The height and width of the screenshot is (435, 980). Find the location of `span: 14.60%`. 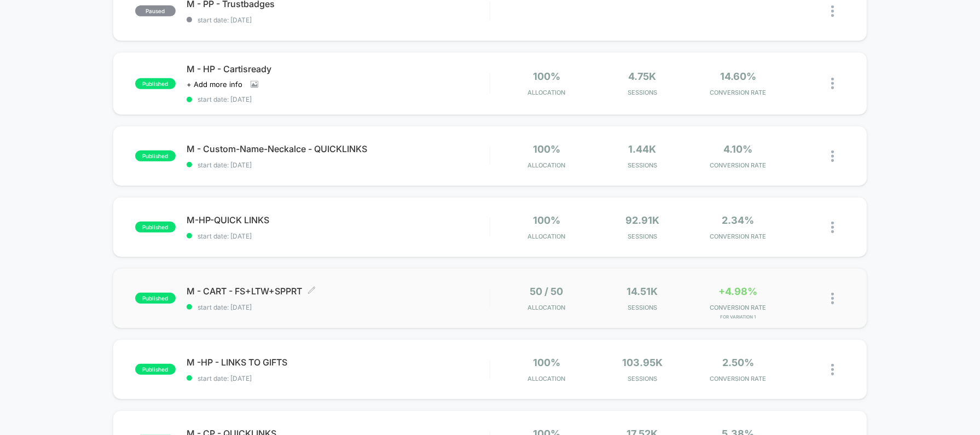

span: 14.60% is located at coordinates (738, 76).